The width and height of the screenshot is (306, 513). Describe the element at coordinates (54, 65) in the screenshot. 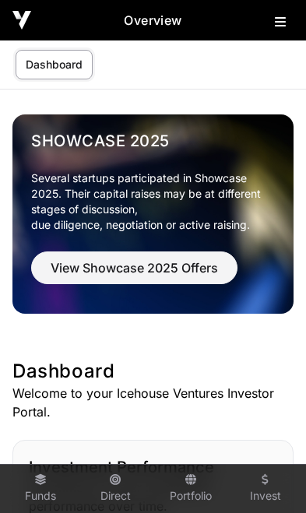

I see `a: Dashboard` at that location.